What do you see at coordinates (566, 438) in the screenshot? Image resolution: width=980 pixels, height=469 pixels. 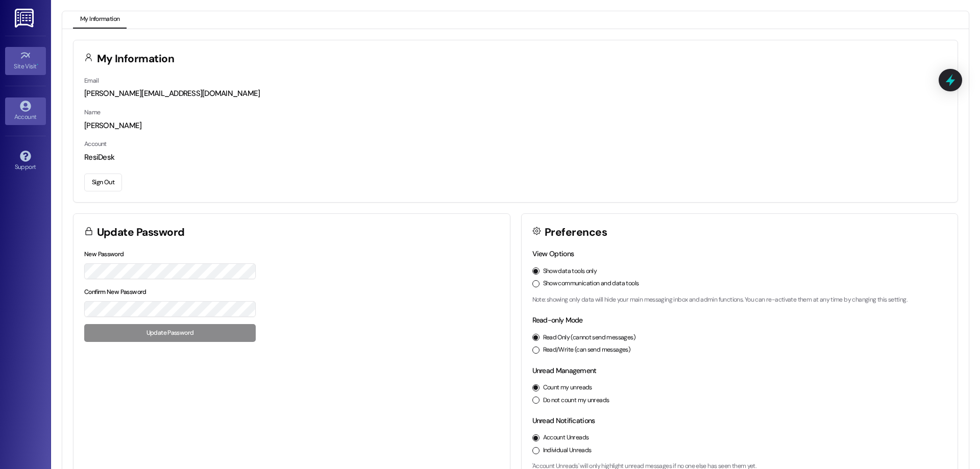 I see `label: Account Unreads` at bounding box center [566, 438].